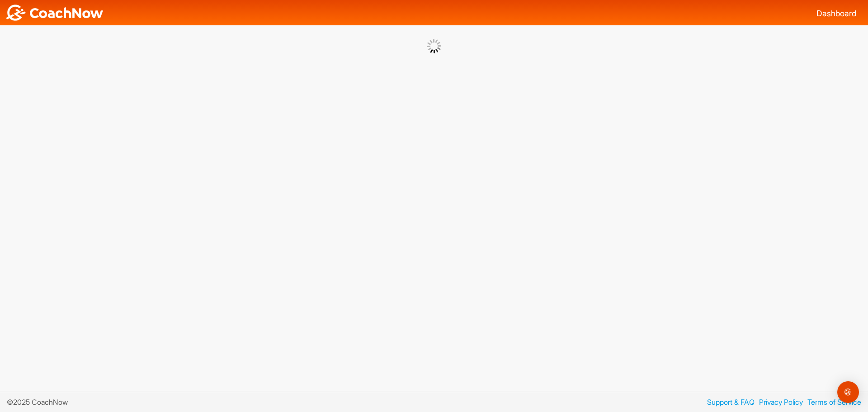 The image size is (868, 412). What do you see at coordinates (434, 46) in the screenshot?
I see `img: G6gVgL6ErOh57ABN0eRmCEwV0I4iEi4d8EwaPGI0tHgoAbU4EAHFLEQAh+QQFCgALACwIAA4AGAASAAAEbHDJSesaOCdk+8xg...` at bounding box center [434, 46].